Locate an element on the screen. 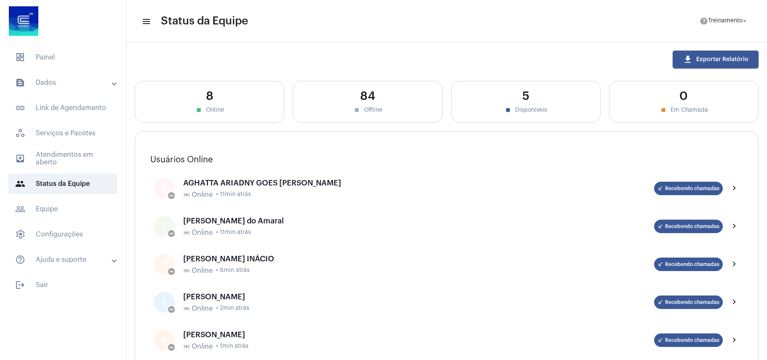  div: Online is located at coordinates (209, 110).